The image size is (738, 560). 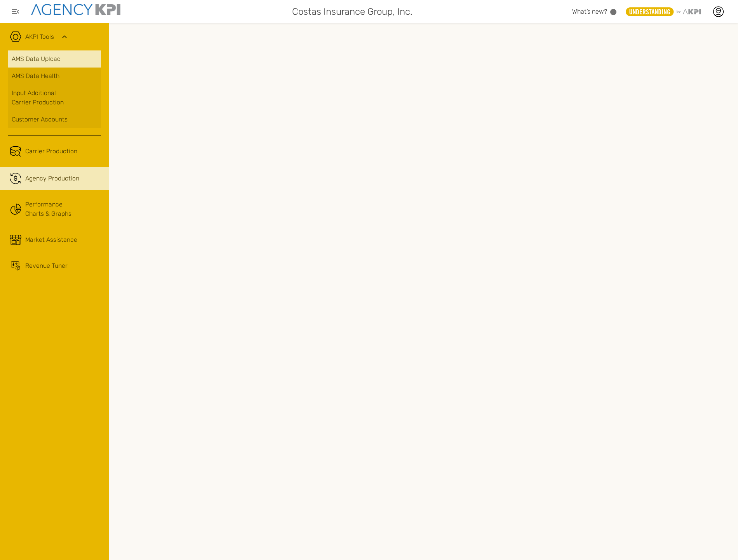 What do you see at coordinates (51, 151) in the screenshot?
I see `span: Carrier Production` at bounding box center [51, 151].